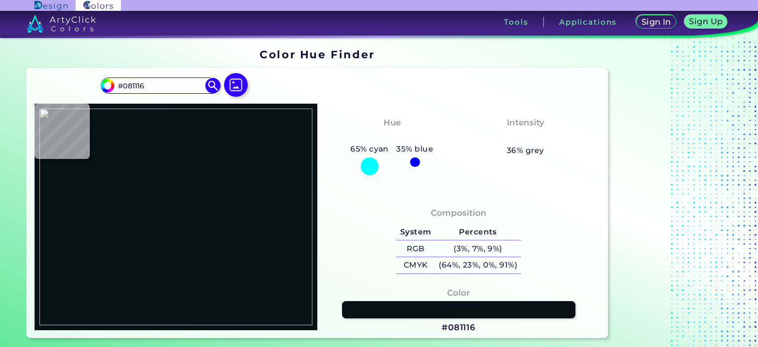 The height and width of the screenshot is (347, 758). What do you see at coordinates (706, 21) in the screenshot?
I see `h5: Sign Up` at bounding box center [706, 21].